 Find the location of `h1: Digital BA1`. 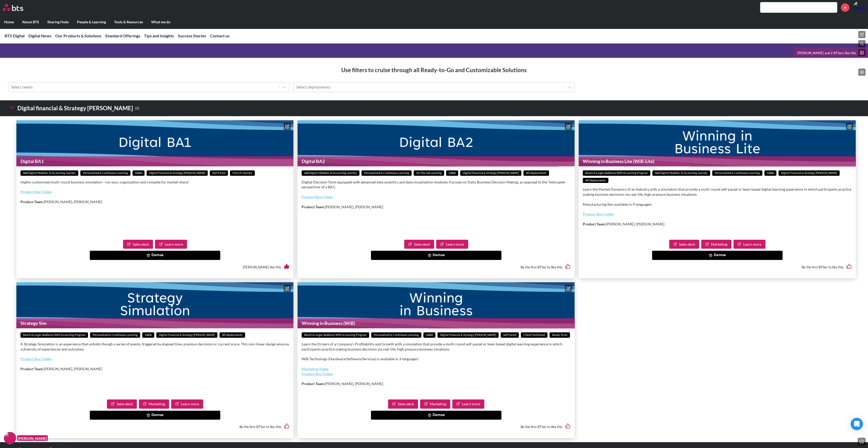

h1: Digital BA1 is located at coordinates (155, 161).